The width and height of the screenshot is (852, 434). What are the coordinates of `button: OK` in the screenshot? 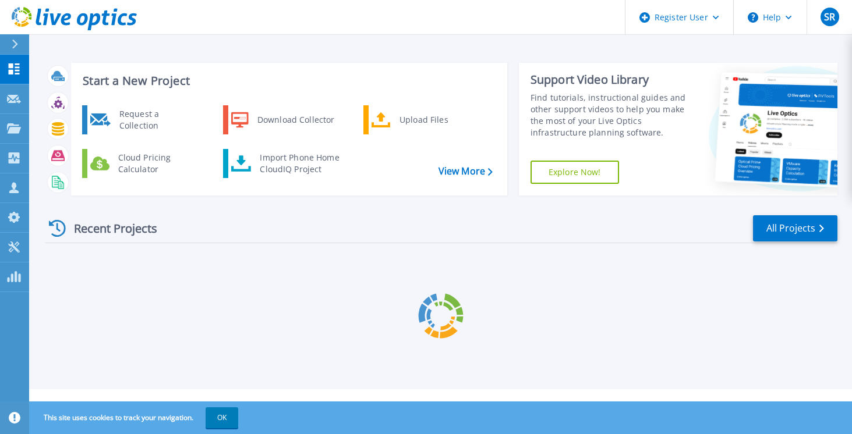 It's located at (222, 418).